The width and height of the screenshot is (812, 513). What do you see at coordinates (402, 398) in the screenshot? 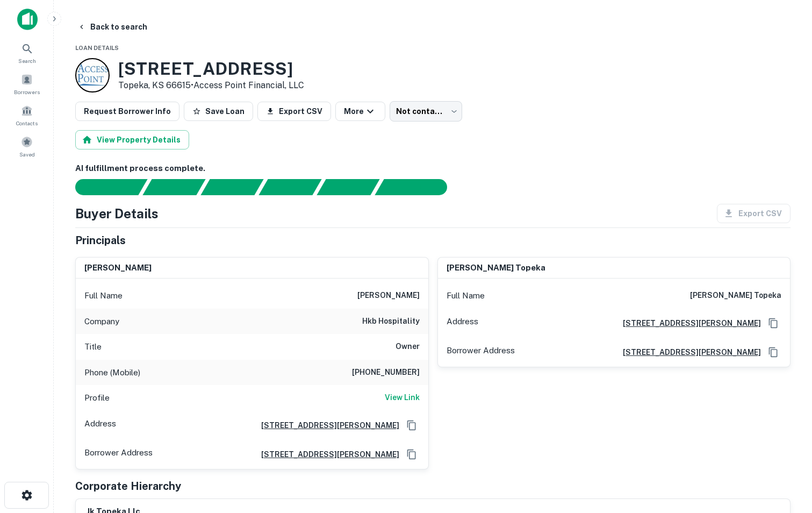
I see `a: View Link` at bounding box center [402, 398].